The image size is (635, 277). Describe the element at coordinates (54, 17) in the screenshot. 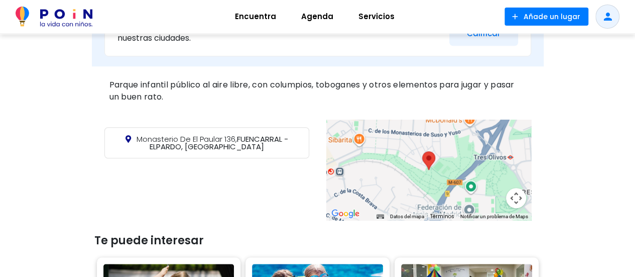

I see `img: POiN` at that location.